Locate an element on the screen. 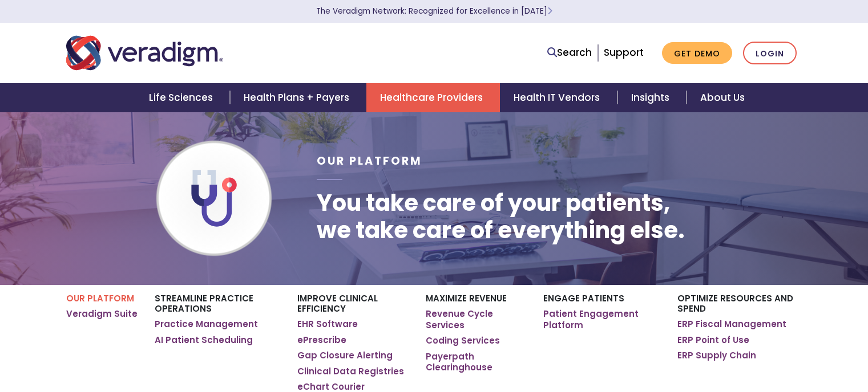 The image size is (868, 392). a: Support is located at coordinates (624, 52).